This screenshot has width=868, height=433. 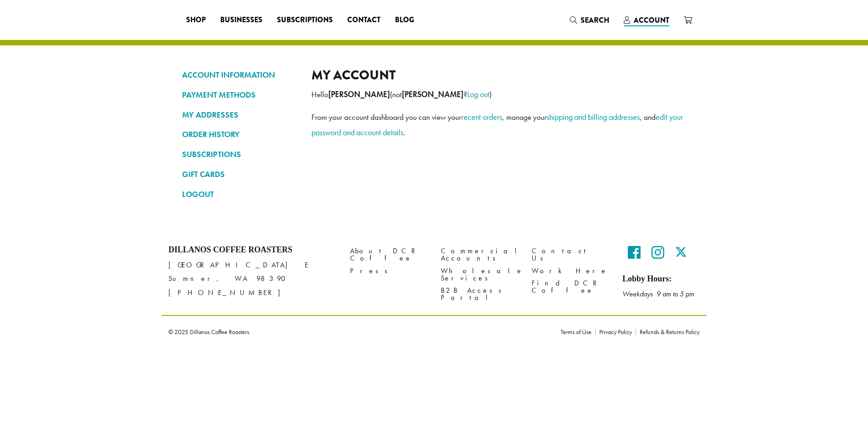 I want to click on a: B2B Access Portal, so click(x=480, y=294).